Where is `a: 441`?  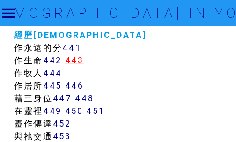
a: 441 is located at coordinates (72, 47).